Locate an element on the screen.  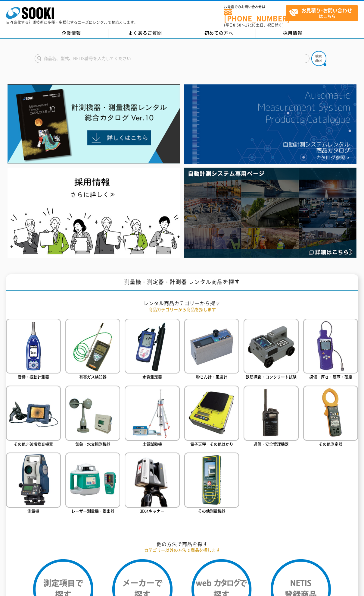
img: 測量機 is located at coordinates (34, 480).